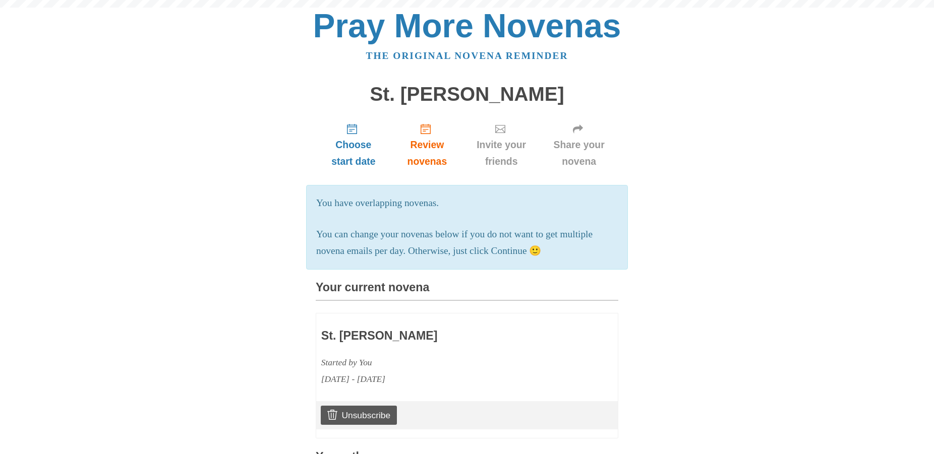 This screenshot has height=454, width=934. I want to click on a: Share your novena, so click(579, 145).